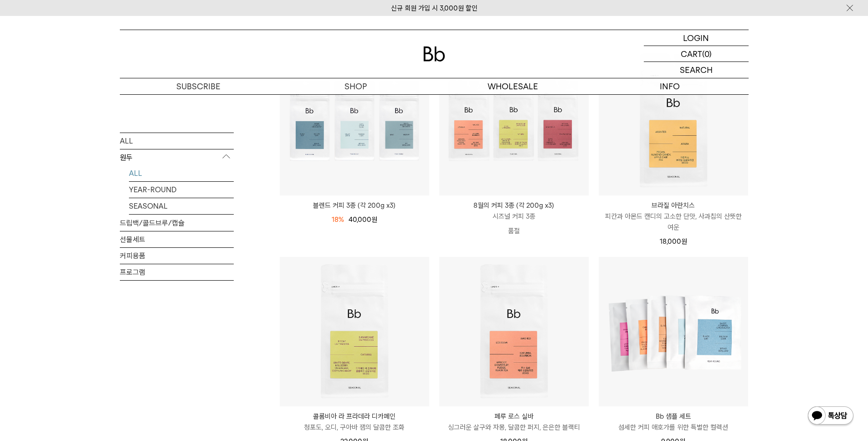 The height and width of the screenshot is (441, 868). What do you see at coordinates (707, 54) in the screenshot?
I see `p: (0)` at bounding box center [707, 54].